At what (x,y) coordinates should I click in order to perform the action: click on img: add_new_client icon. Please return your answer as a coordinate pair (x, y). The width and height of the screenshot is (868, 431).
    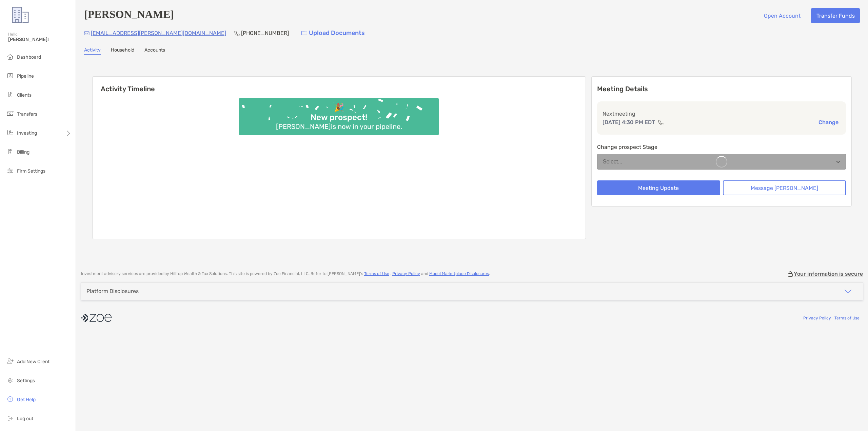
    Looking at the image, I should click on (10, 362).